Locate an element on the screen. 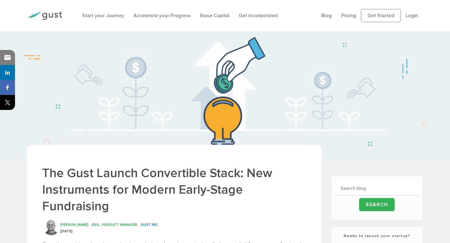 The image size is (450, 243). img: Gust Logo is located at coordinates (45, 16).